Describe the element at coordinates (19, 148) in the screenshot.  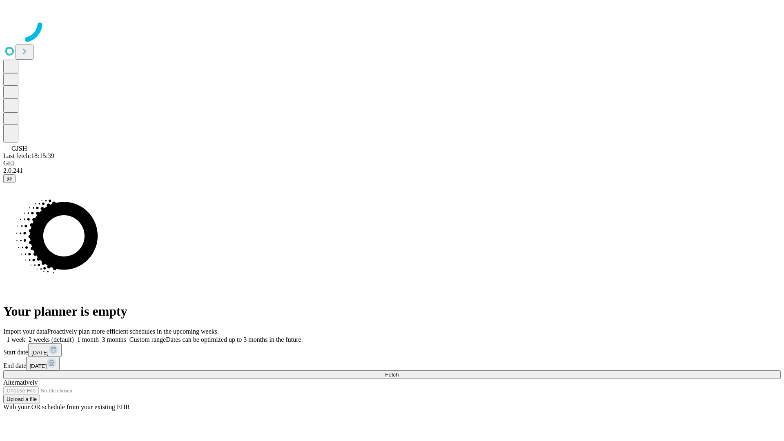
I see `span: GJSH` at that location.